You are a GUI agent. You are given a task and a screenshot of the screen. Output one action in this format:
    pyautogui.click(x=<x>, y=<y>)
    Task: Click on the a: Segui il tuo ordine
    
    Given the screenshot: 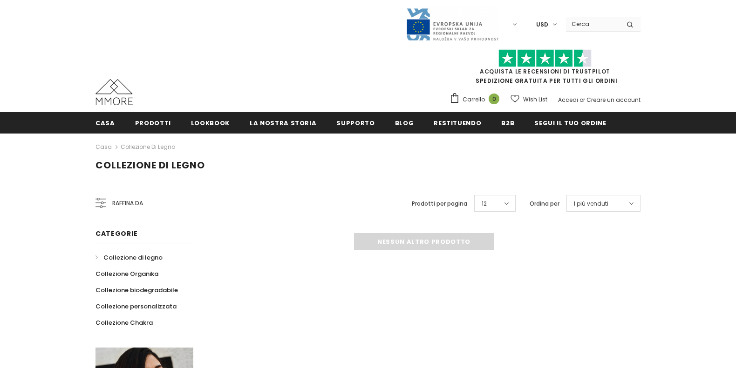 What is the action you would take?
    pyautogui.click(x=570, y=122)
    